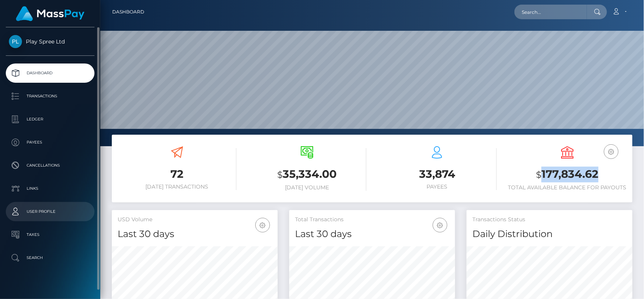 This screenshot has width=644, height=299. I want to click on h5: USD Volume, so click(195, 220).